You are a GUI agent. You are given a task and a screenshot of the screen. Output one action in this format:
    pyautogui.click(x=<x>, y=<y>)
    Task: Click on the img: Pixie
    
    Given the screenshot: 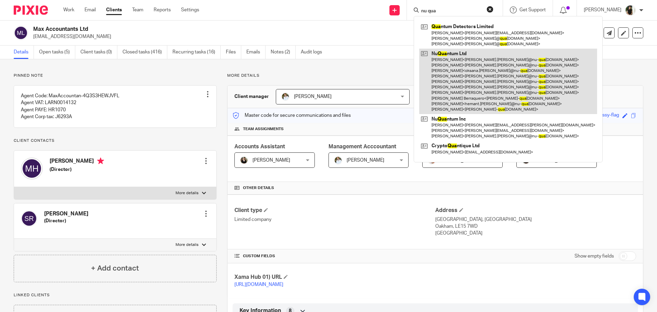 What is the action you would take?
    pyautogui.click(x=31, y=10)
    